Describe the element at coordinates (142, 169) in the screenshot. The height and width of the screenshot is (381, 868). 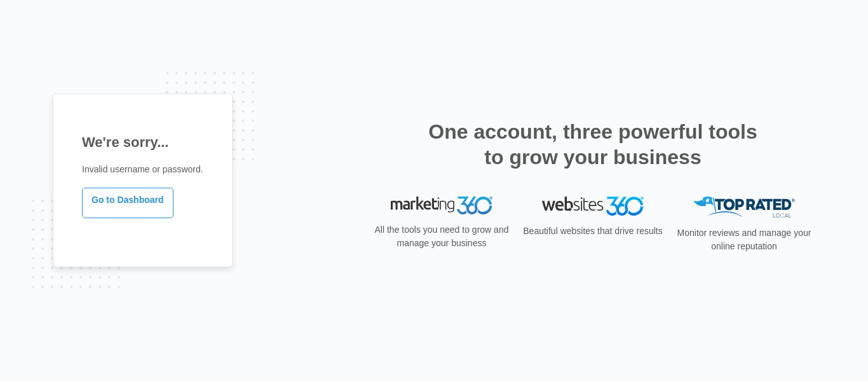
I see `p: Invalid username or password.` at that location.